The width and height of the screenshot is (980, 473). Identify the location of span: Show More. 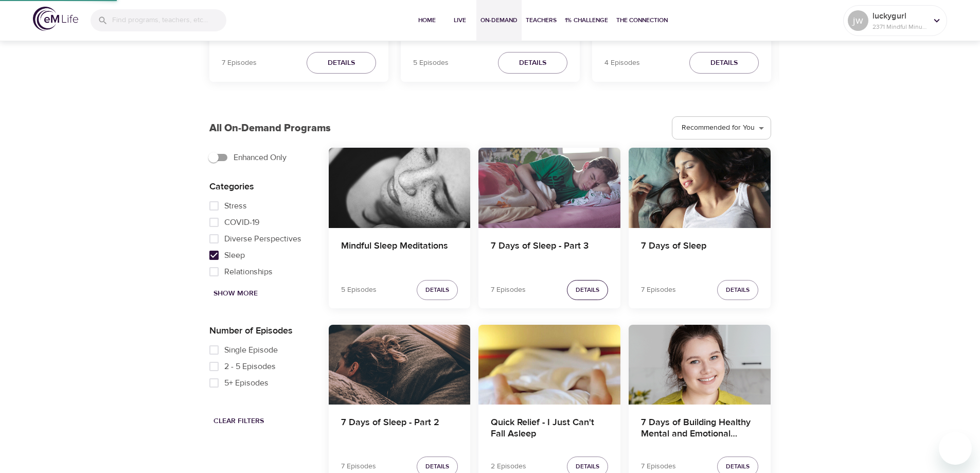
(236, 293).